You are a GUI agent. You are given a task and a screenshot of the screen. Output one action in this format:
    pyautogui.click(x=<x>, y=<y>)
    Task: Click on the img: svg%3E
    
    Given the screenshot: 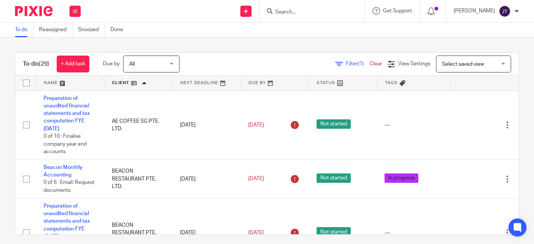 What is the action you would take?
    pyautogui.click(x=505, y=11)
    